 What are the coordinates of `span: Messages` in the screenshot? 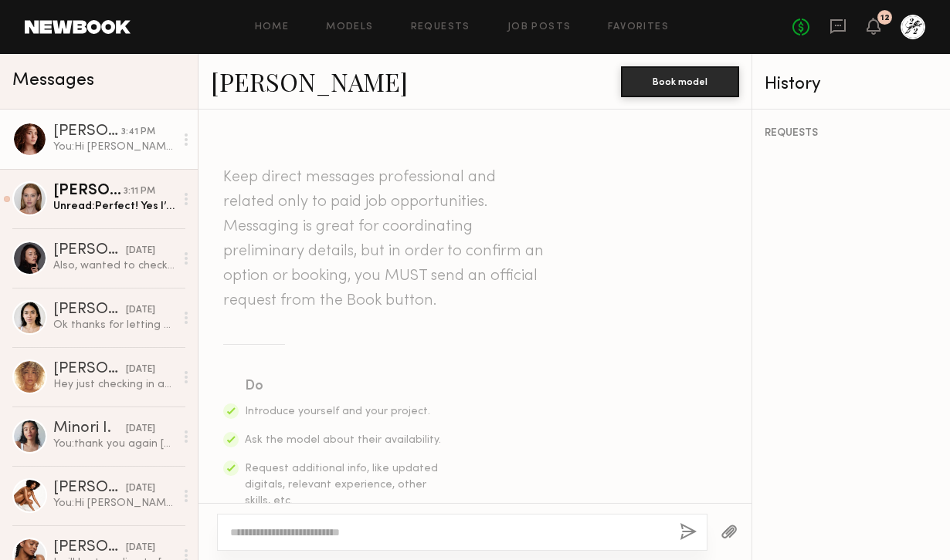 It's located at (53, 81).